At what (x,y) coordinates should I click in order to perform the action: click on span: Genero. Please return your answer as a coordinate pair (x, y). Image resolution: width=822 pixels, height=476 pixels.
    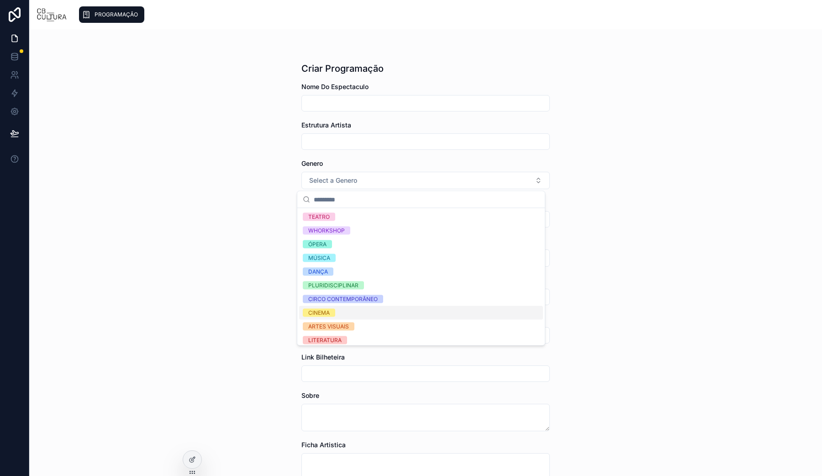
    Looking at the image, I should click on (312, 163).